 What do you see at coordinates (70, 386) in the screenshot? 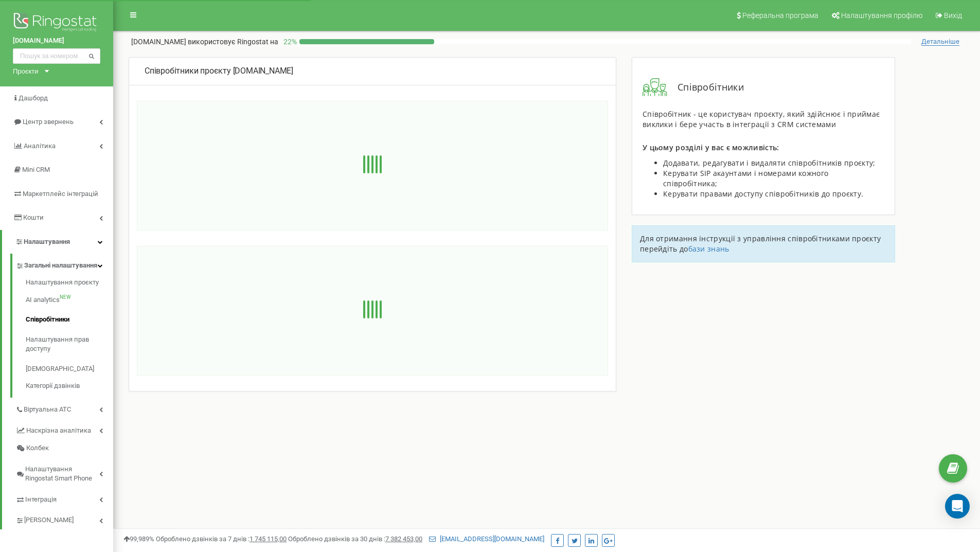
I see `a: Категорії дзвінків` at bounding box center [70, 386].